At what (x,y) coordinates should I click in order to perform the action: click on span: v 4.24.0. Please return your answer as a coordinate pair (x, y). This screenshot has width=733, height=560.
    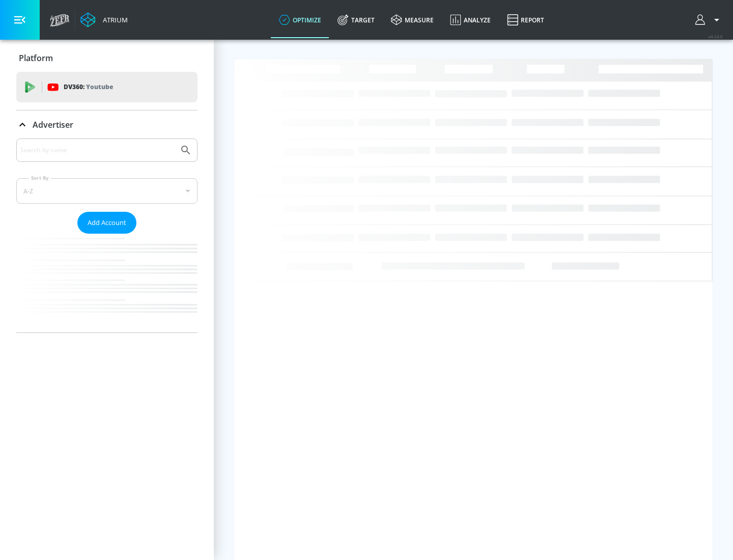
    Looking at the image, I should click on (716, 36).